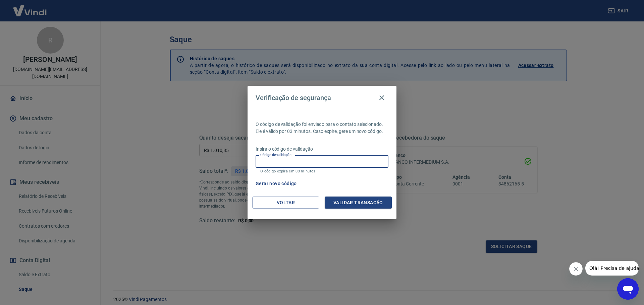 This screenshot has width=644, height=305. What do you see at coordinates (322, 171) in the screenshot?
I see `p: O código expira em 03 minutos.` at bounding box center [322, 171].